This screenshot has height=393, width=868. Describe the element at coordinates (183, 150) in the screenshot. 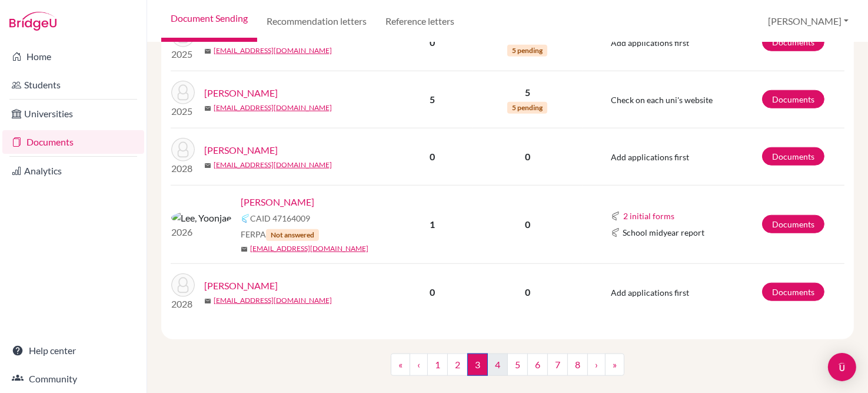

I see `img: Lalwani, Maahir` at that location.